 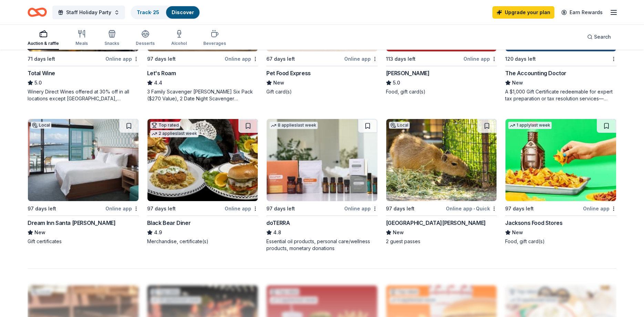 I want to click on div: 1 apply last week, so click(x=530, y=125).